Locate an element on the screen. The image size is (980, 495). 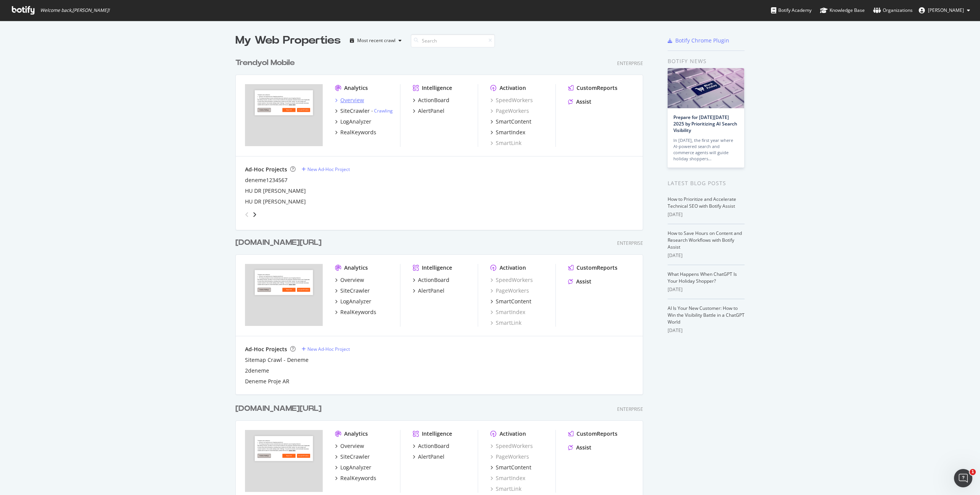
div: Most recent crawl is located at coordinates (376, 40).